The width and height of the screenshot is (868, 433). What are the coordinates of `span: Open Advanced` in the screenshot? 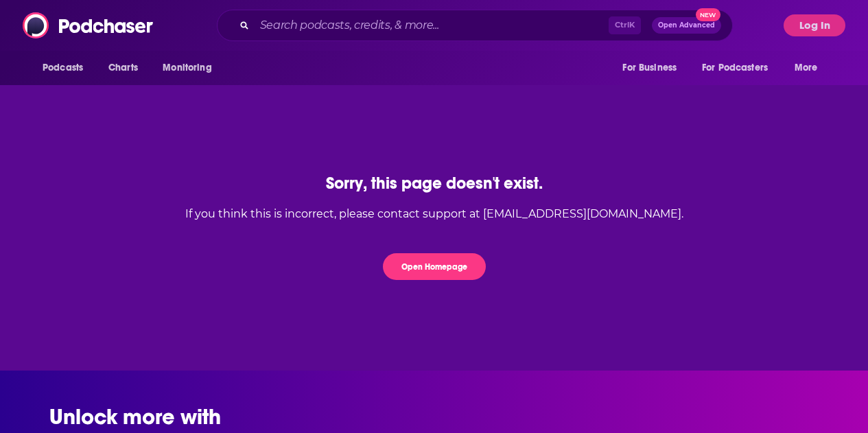 It's located at (686, 25).